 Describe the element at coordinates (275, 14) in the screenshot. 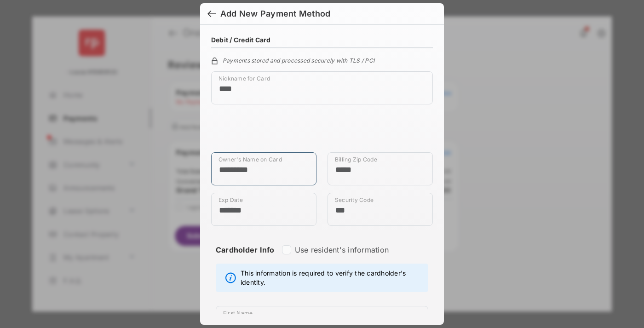

I see `div: Add New Payment Method` at that location.